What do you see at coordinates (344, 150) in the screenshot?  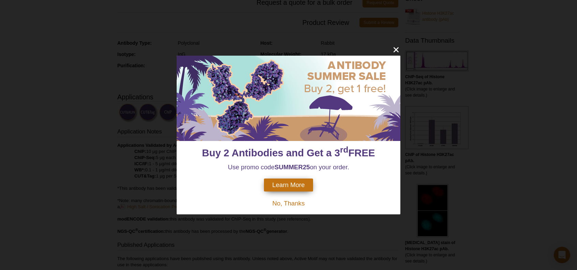 I see `sup: rd` at bounding box center [344, 150].